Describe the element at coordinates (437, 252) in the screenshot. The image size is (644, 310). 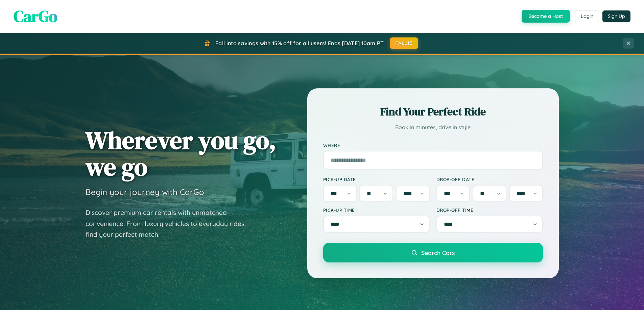
I see `span: Search Cars` at that location.